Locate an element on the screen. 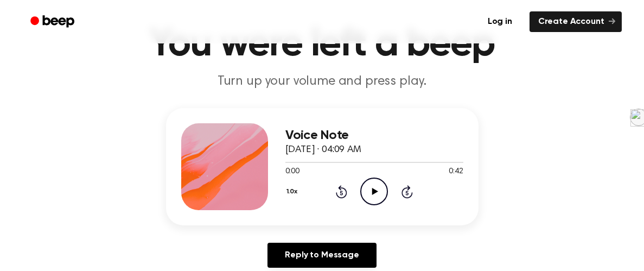 The height and width of the screenshot is (271, 644). a: Create Account is located at coordinates (575, 22).